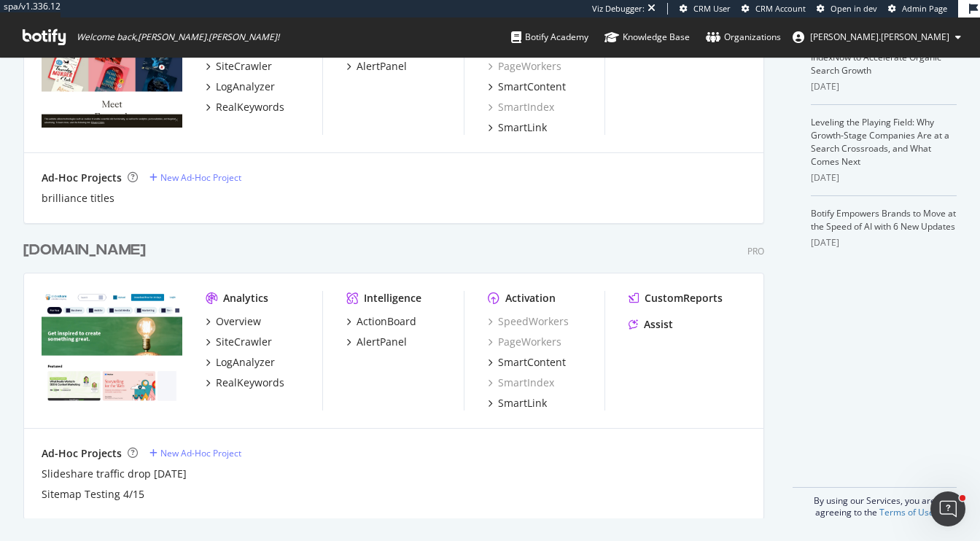 The image size is (980, 541). Describe the element at coordinates (392, 299) in the screenshot. I see `div: Intelligence` at that location.